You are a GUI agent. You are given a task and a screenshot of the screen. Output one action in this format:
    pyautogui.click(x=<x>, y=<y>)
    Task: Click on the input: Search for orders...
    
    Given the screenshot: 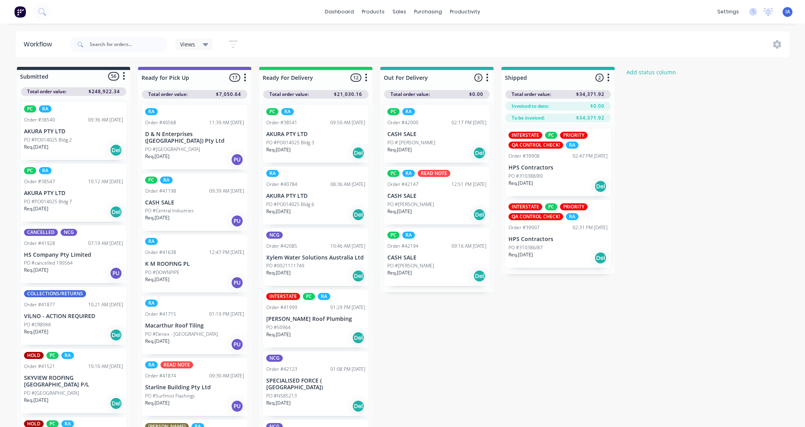 What is the action you would take?
    pyautogui.click(x=129, y=44)
    